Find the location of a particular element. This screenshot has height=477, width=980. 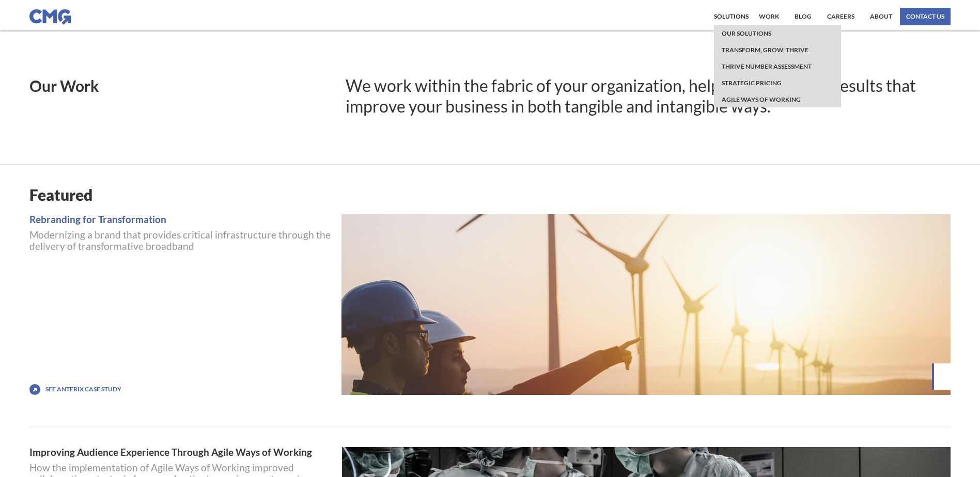

img: CMG logo in blue. is located at coordinates (50, 17).